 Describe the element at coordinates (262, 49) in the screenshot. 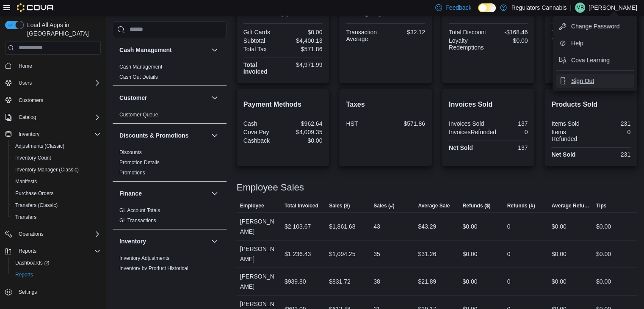

I see `div: Total Tax` at that location.